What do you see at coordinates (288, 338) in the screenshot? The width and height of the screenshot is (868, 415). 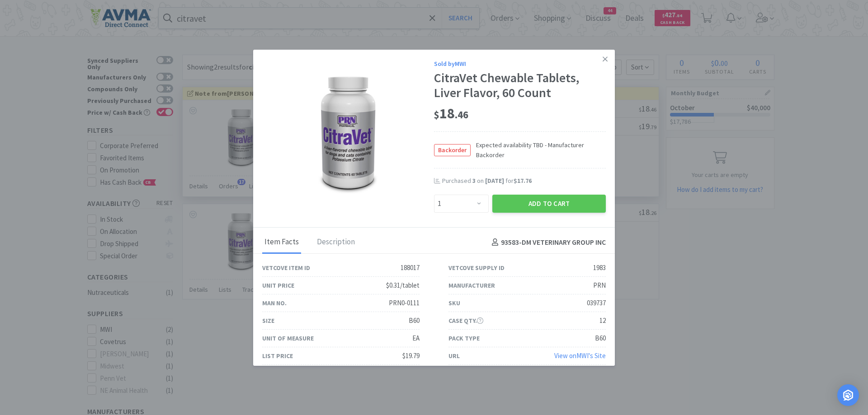 I see `div: Unit of Measure` at bounding box center [288, 338].